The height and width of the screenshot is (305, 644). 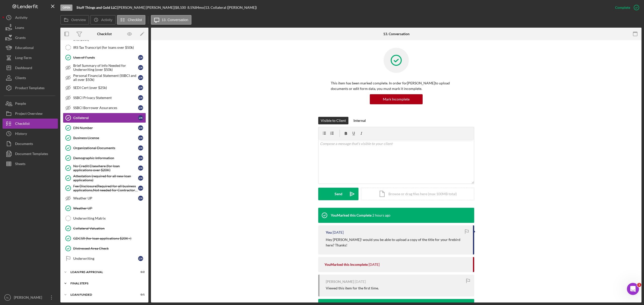 I want to click on a: Collateral Valuation, so click(x=104, y=228).